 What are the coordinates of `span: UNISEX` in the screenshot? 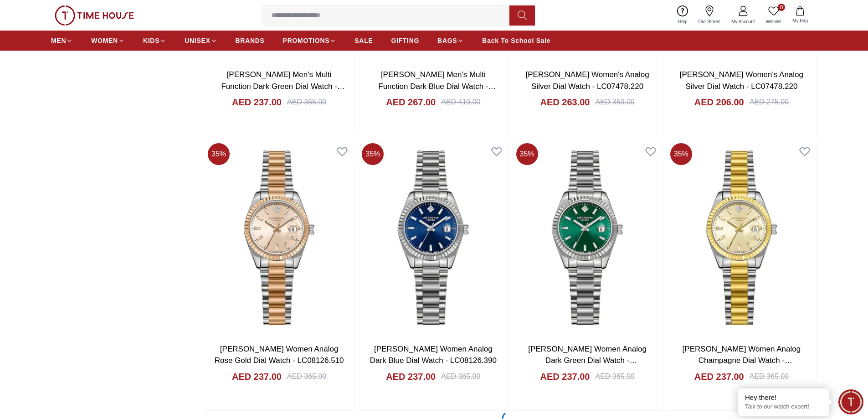 It's located at (197, 40).